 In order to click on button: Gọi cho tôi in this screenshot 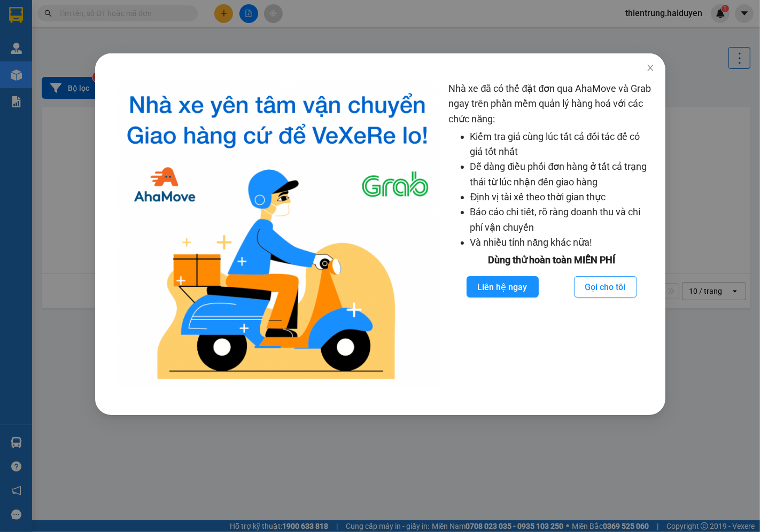, I will do `click(605, 287)`.